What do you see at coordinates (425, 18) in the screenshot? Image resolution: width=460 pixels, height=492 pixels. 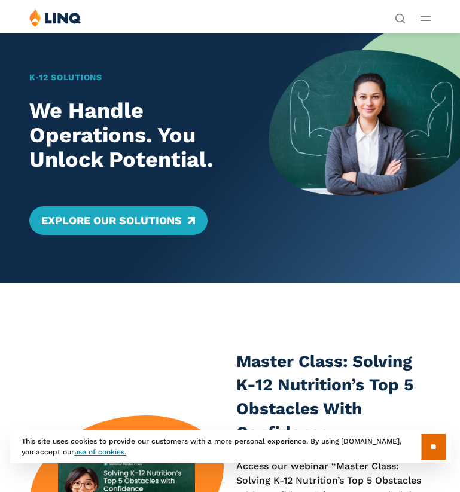 I see `button: Open Main Menu` at bounding box center [425, 18].